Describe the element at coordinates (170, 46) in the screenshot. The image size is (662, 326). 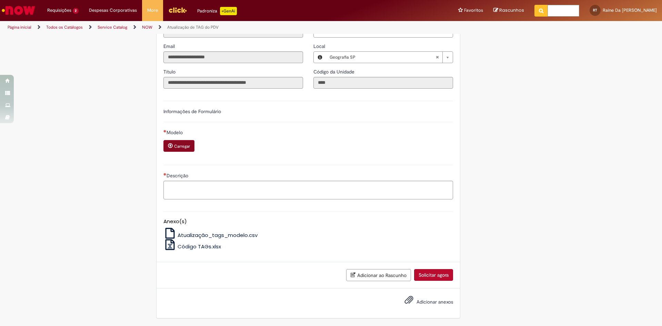
I see `span: Somente leitura - Email` at that location.